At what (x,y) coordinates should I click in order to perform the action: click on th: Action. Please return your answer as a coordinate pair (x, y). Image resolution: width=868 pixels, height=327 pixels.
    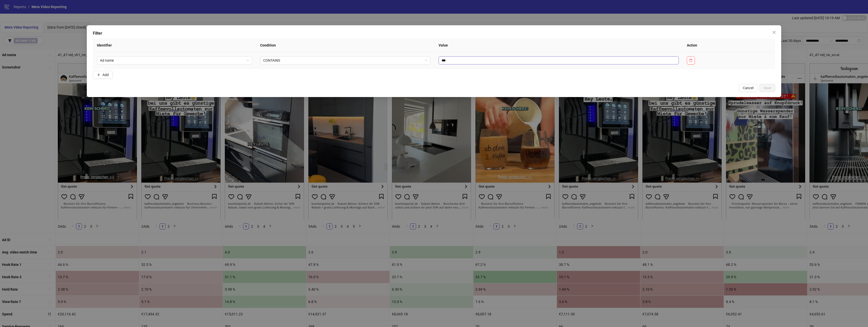
    Looking at the image, I should click on (729, 46).